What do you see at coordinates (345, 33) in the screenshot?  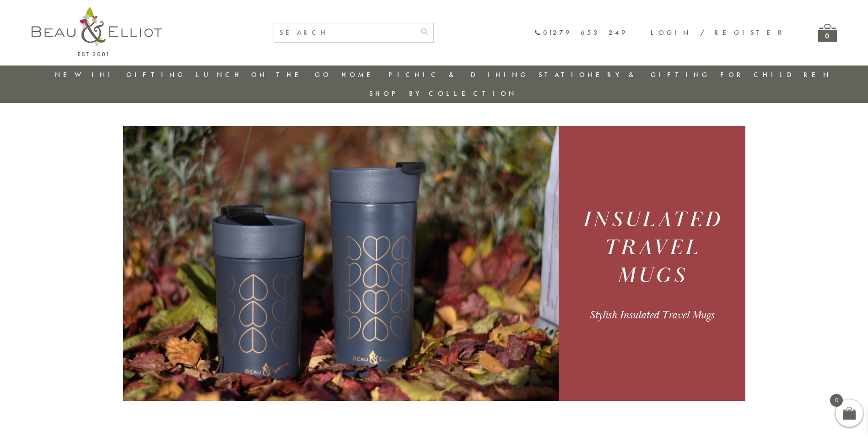 I see `input: SEARCH` at bounding box center [345, 33].